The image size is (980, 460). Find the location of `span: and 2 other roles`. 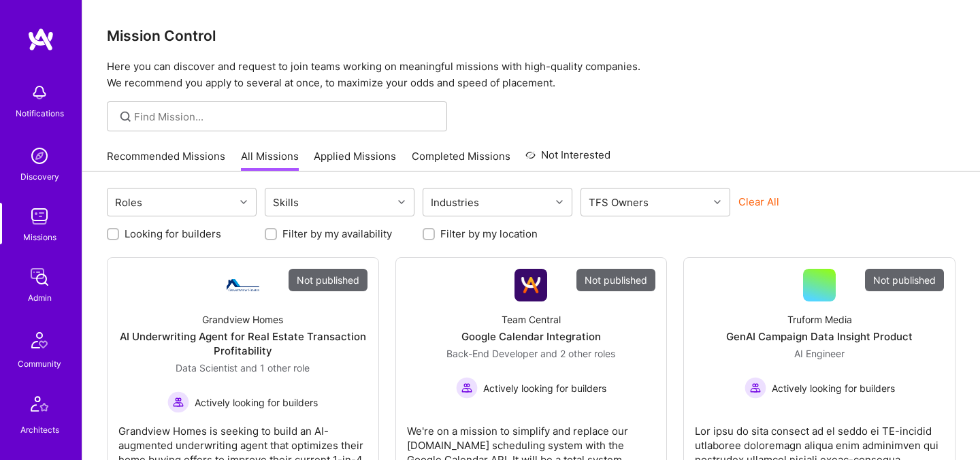

span: and 2 other roles is located at coordinates (578, 353).